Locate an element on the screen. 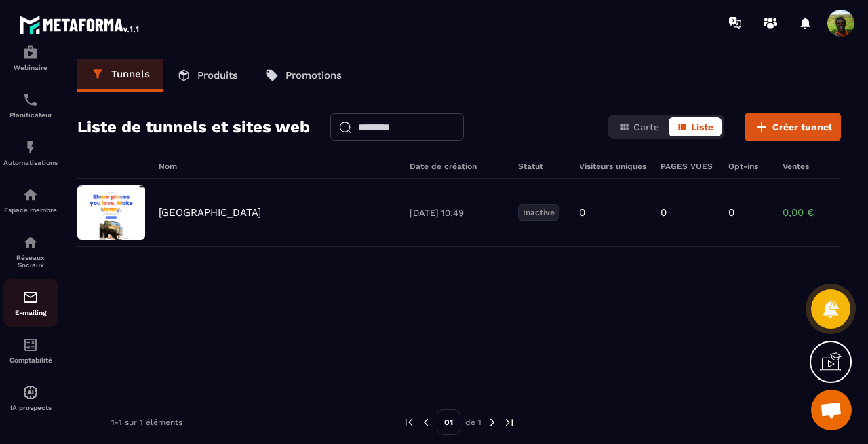  a: Ouvrir le chat is located at coordinates (831, 410).